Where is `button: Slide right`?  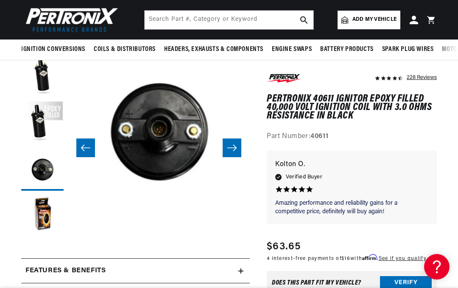
button: Slide right is located at coordinates (232, 148).